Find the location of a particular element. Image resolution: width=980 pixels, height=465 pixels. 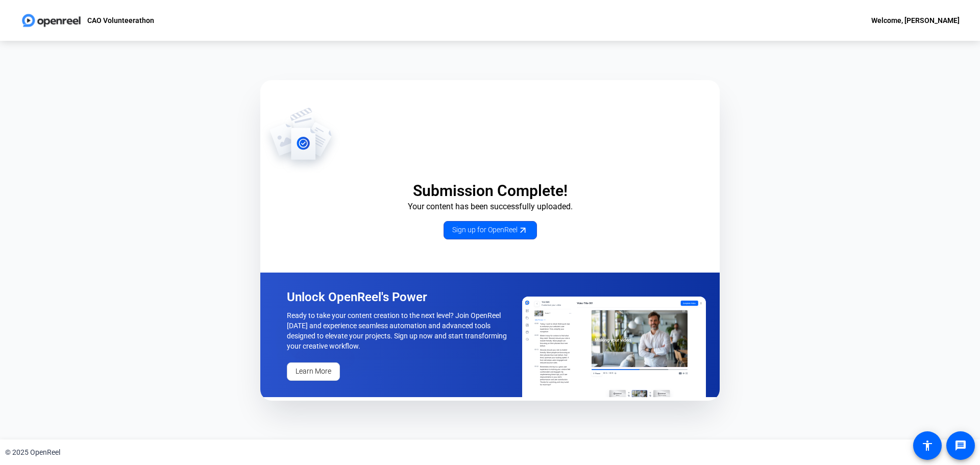

p: Submission Complete! is located at coordinates (490, 191).